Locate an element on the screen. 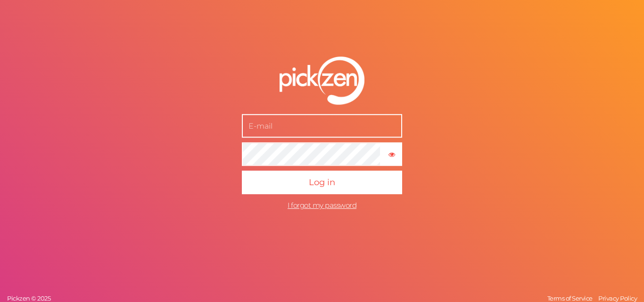 The image size is (644, 302). span: I forgot my password is located at coordinates (322, 205).